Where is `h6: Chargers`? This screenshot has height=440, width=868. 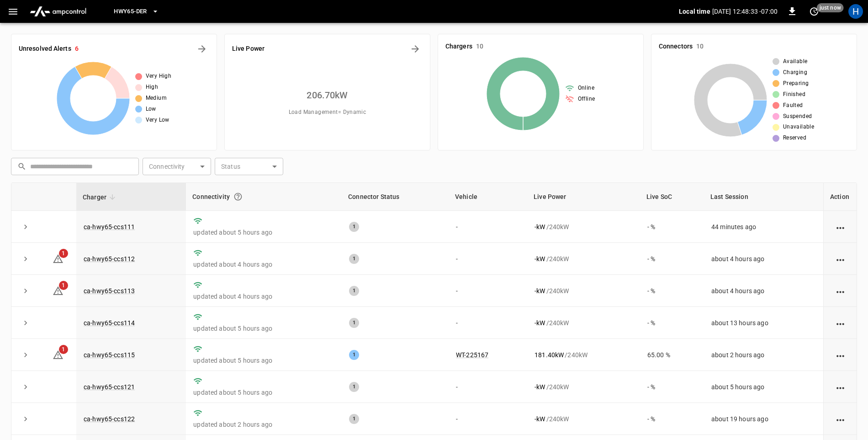
h6: Chargers is located at coordinates (459, 47).